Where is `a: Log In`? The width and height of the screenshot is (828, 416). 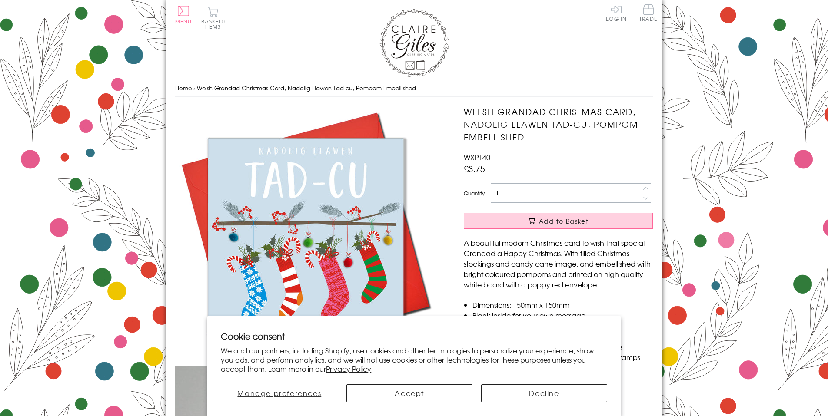 a: Log In is located at coordinates (616, 13).